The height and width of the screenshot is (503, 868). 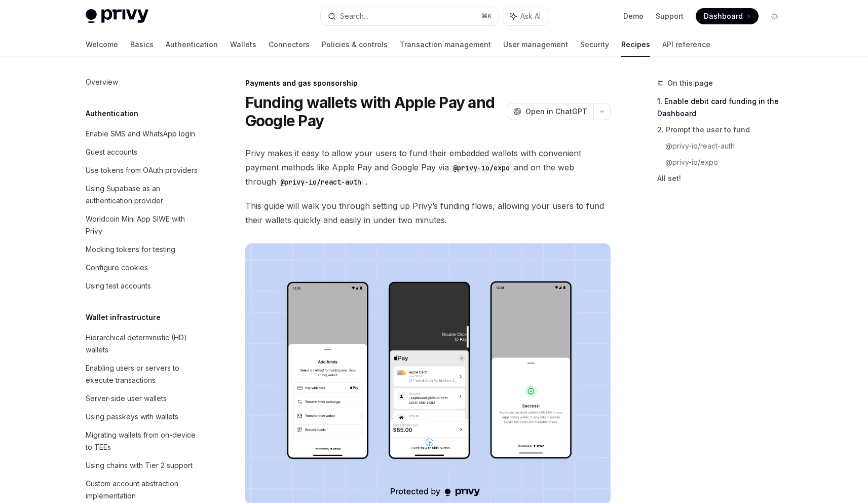 I want to click on a: Worldcoin Mini App SIWE with Privy, so click(x=142, y=225).